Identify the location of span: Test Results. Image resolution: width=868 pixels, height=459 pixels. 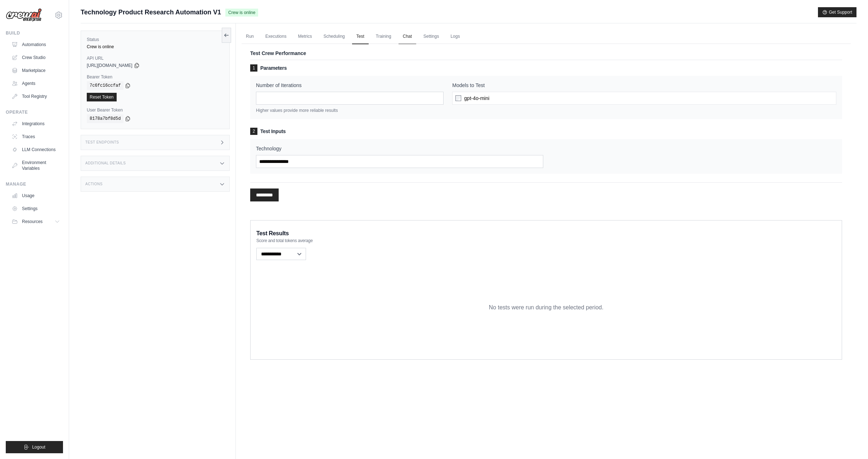
(273, 233).